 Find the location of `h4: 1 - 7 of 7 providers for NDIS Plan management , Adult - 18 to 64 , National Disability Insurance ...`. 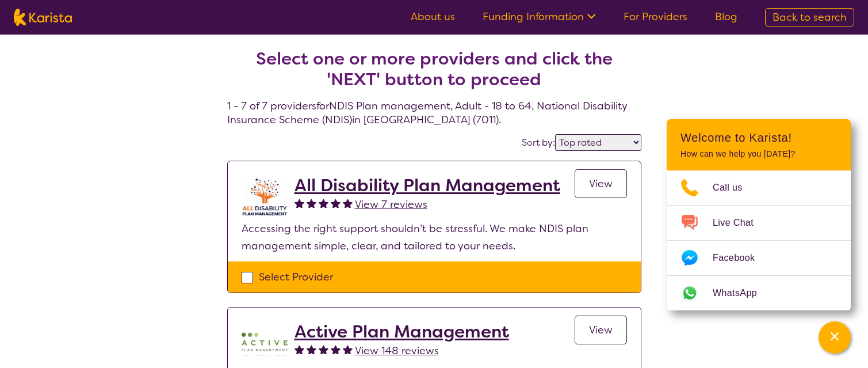

h4: 1 - 7 of 7 providers for NDIS Plan management , Adult - 18 to 64 , National Disability Insurance ... is located at coordinates (434, 74).